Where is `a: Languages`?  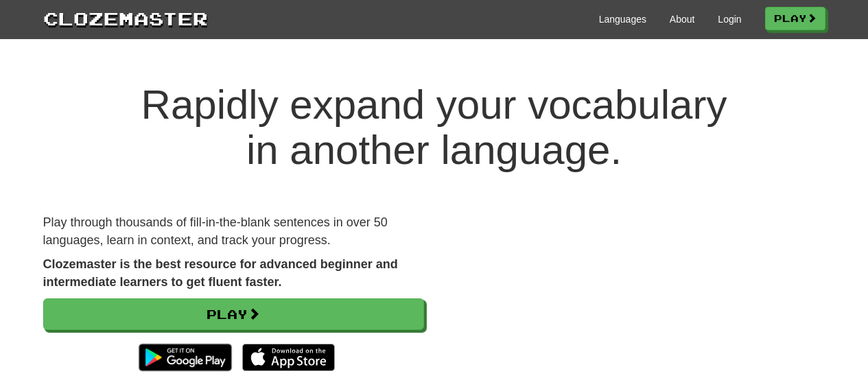
a: Languages is located at coordinates (622, 19).